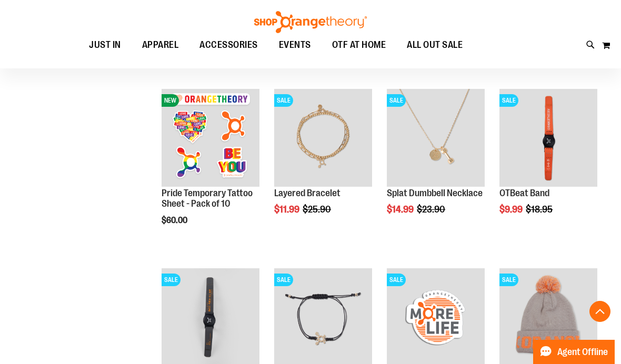 Image resolution: width=621 pixels, height=364 pixels. I want to click on span: $25.90, so click(317, 210).